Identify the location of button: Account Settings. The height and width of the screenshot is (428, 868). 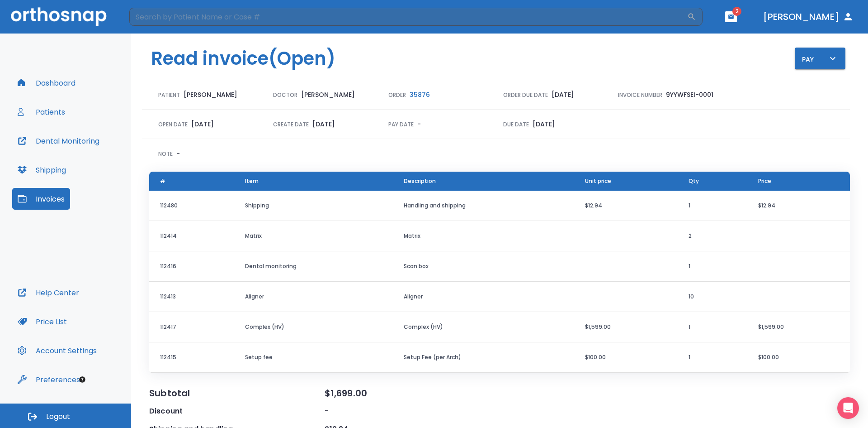
(57, 350).